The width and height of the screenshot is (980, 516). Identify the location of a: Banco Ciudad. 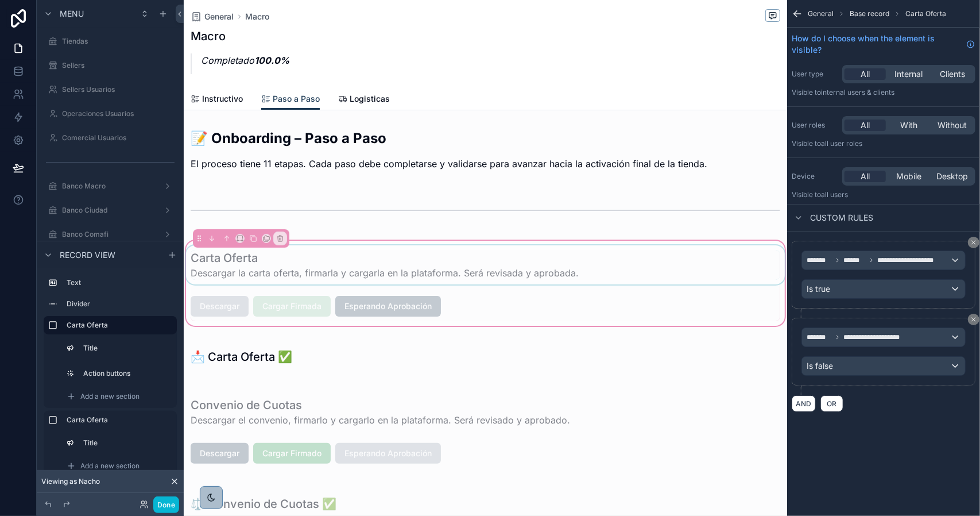
(110, 210).